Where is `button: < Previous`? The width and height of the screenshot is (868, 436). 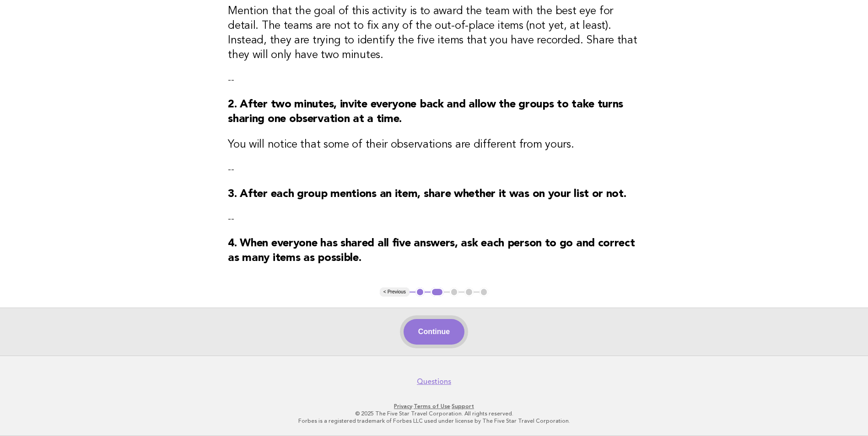
button: < Previous is located at coordinates (394, 292).